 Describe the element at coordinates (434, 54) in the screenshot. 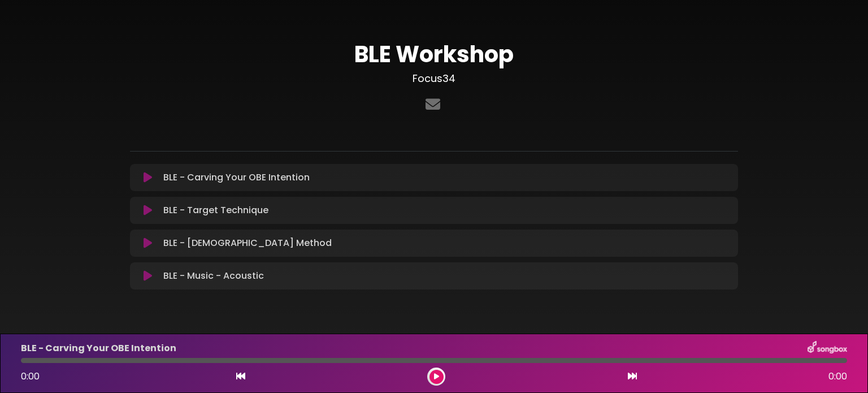

I see `h1: BLE Workshop` at that location.